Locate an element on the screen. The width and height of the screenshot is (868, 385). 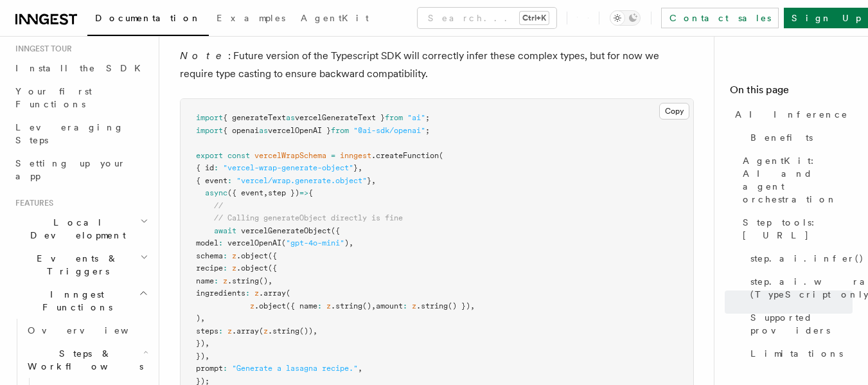
span: Install the SDK is located at coordinates (81, 68).